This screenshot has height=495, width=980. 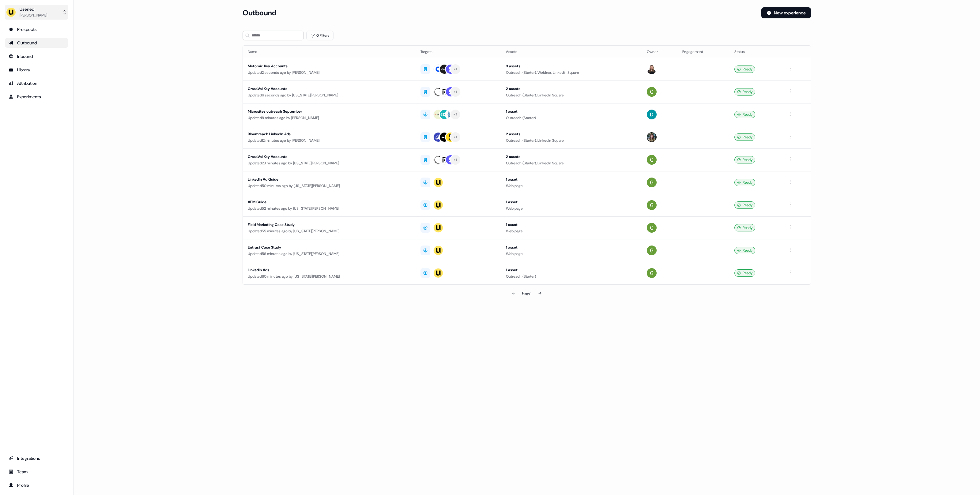 What do you see at coordinates (330, 66) in the screenshot?
I see `div: Metomic Key Accounts` at bounding box center [330, 66].